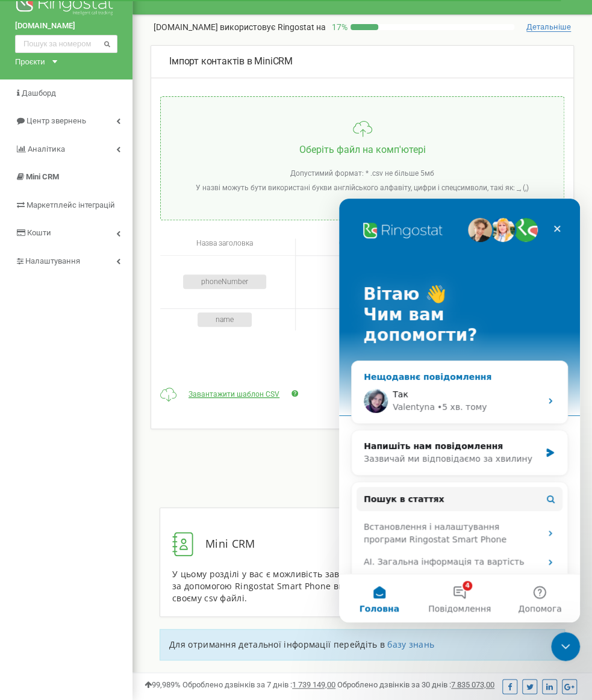 The image size is (592, 700). I want to click on img: Profile image for Daria, so click(164, 31).